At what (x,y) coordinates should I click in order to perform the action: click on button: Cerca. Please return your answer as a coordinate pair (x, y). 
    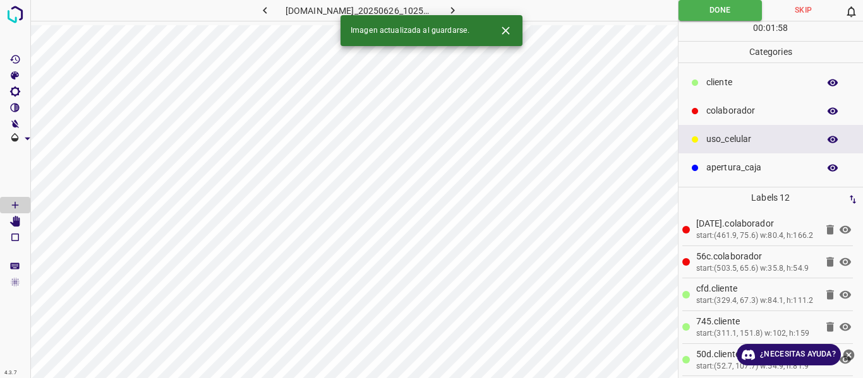
    Looking at the image, I should click on (505, 30).